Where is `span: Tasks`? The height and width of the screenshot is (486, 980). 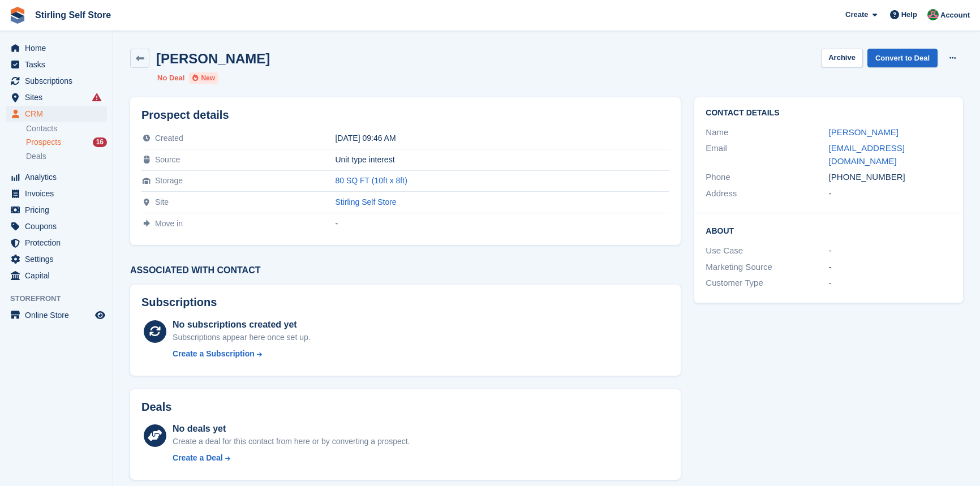
span: Tasks is located at coordinates (59, 65).